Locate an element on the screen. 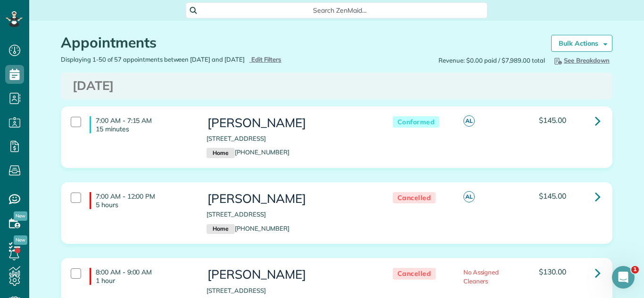  span: 1 is located at coordinates (635, 270).